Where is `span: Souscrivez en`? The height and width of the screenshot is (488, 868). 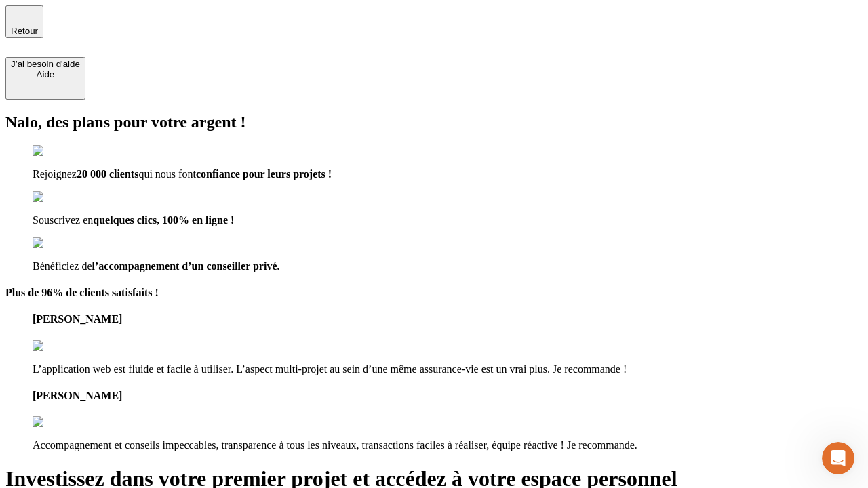 span: Souscrivez en is located at coordinates (133, 219).